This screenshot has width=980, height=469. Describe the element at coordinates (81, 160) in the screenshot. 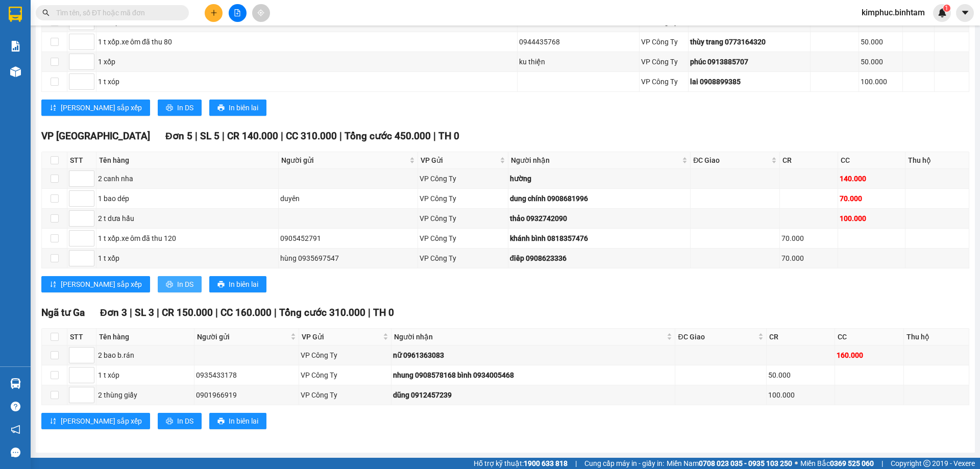

I see `th: STT` at that location.